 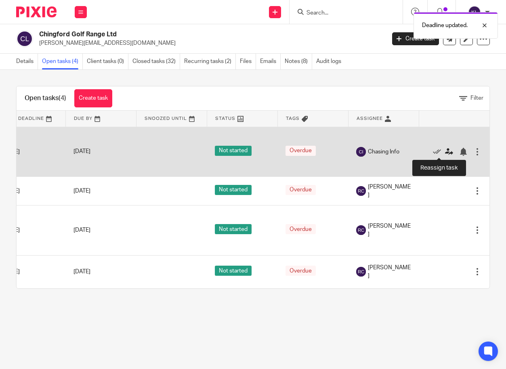 I want to click on a: Files, so click(x=248, y=61).